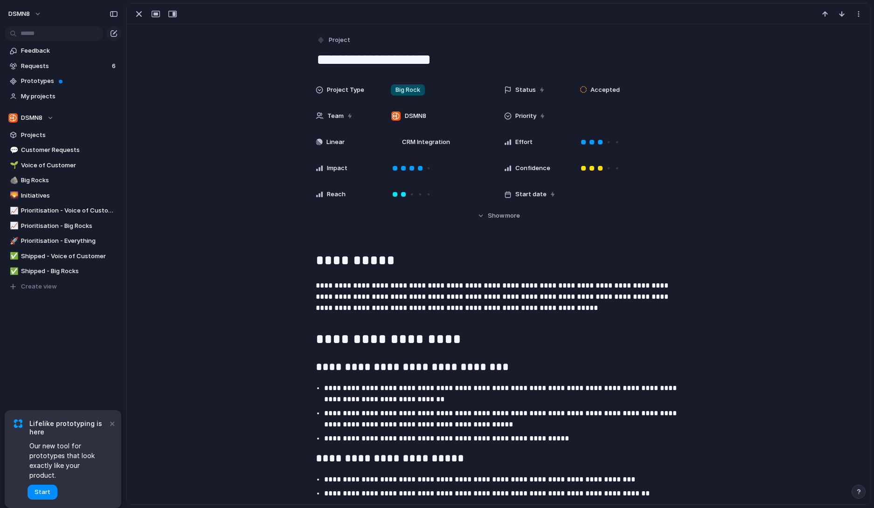 The image size is (874, 508). What do you see at coordinates (69, 150) in the screenshot?
I see `span: Customer Requests` at bounding box center [69, 150].